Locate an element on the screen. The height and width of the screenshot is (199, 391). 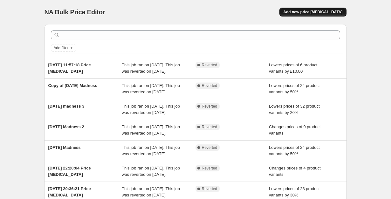
span: Changes prices of 4 product variants is located at coordinates (294, 171).